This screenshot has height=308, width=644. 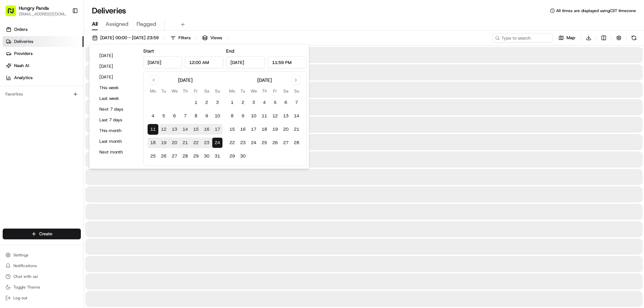 What do you see at coordinates (116, 99) in the screenshot?
I see `button: Last week` at bounding box center [116, 99].